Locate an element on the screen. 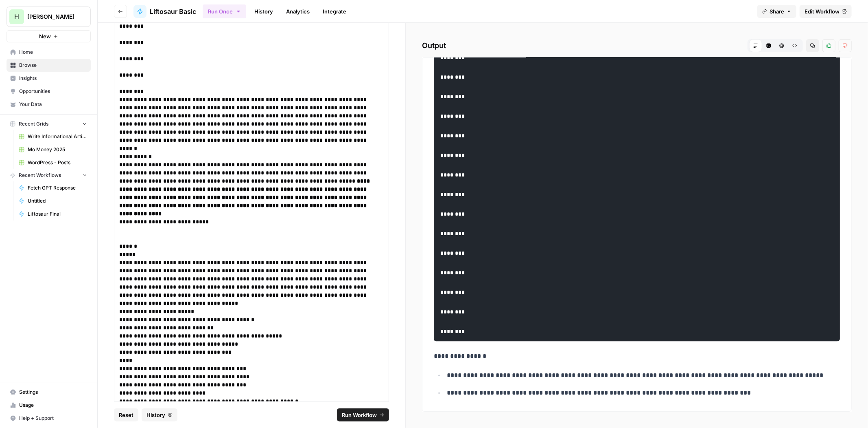 This screenshot has width=868, height=428. span: Untitled is located at coordinates (57, 201).